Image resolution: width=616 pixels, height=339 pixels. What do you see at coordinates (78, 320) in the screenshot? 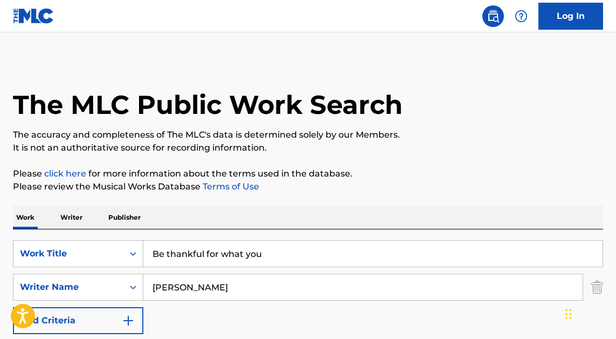
I see `button: Add Criteria` at bounding box center [78, 320].